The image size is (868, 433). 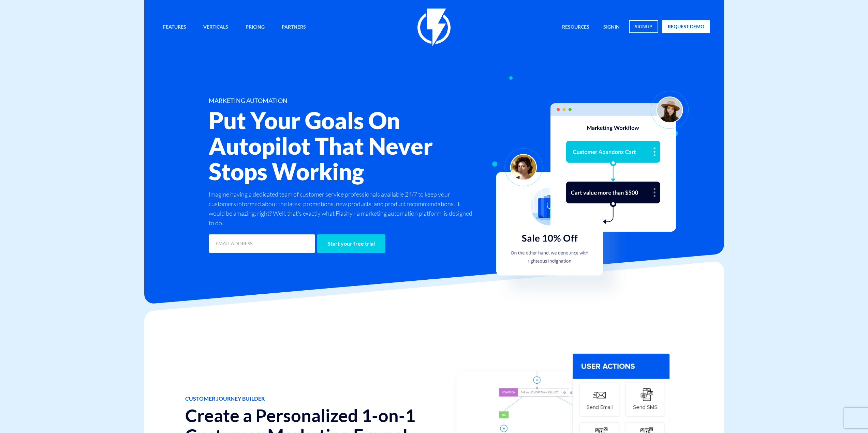 I want to click on input: EMAIL ADDRESS, so click(x=262, y=243).